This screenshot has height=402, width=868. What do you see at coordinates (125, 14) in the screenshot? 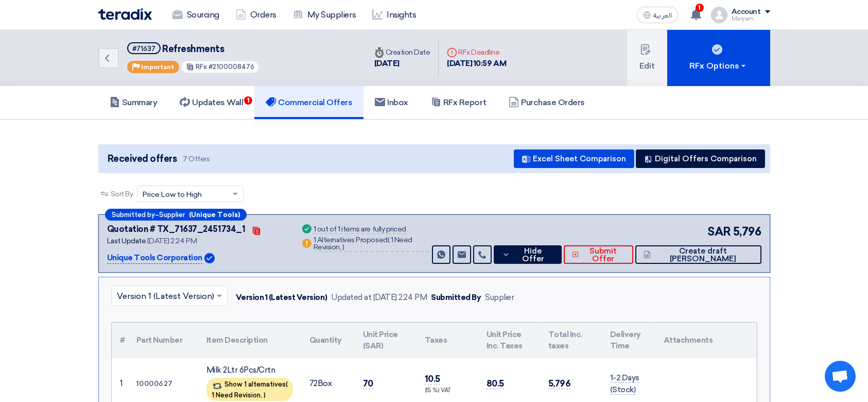
I see `img: Teradix logo` at bounding box center [125, 14].